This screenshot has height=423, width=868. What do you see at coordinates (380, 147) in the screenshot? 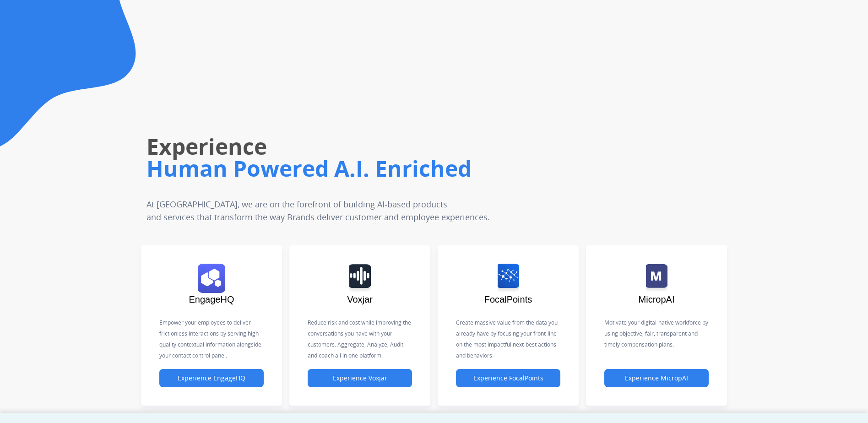
I see `h1: Experience` at bounding box center [380, 147].